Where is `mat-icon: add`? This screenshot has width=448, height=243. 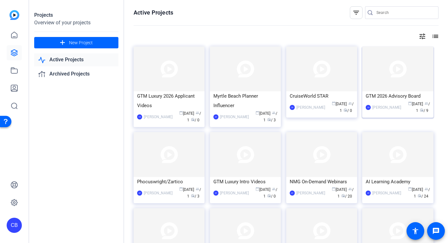
mat-icon: add is located at coordinates (62, 43).